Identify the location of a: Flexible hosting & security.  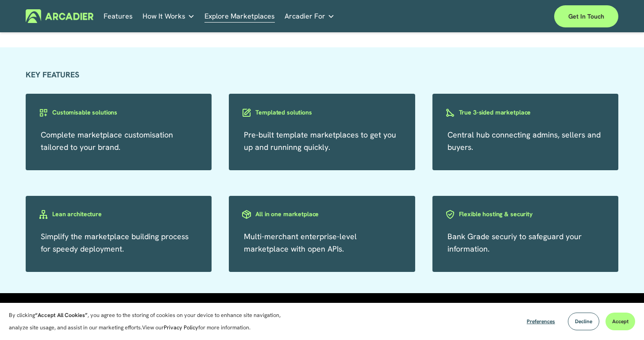
(525, 214).